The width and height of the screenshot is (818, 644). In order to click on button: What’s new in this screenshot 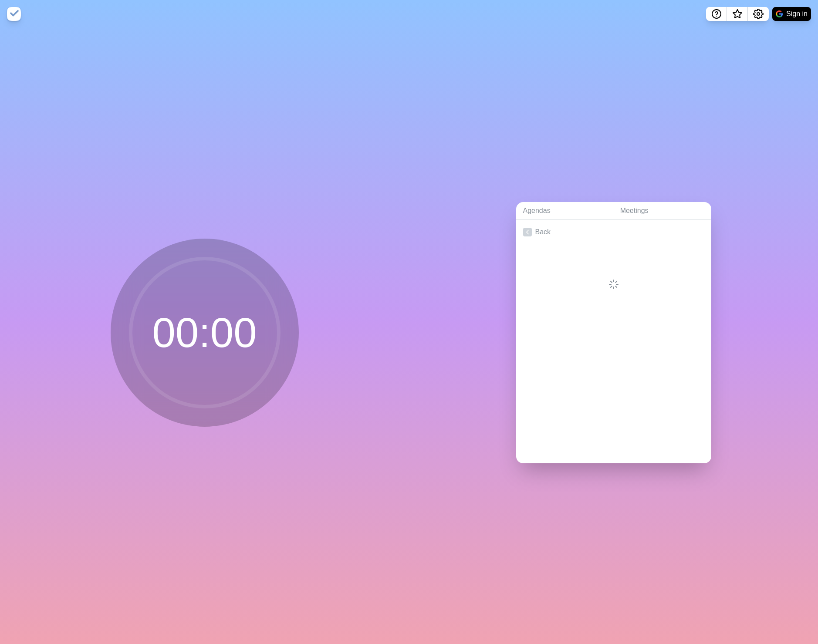, I will do `click(737, 14)`.